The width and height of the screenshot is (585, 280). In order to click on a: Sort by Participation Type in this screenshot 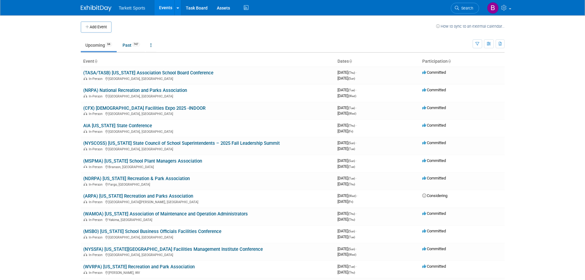, I will do `click(449, 61)`.